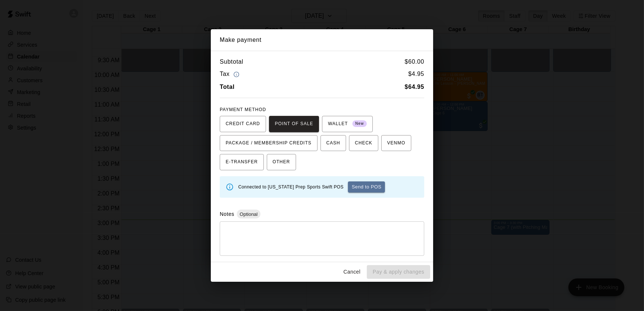 This screenshot has width=644, height=311. I want to click on span: OTHER, so click(281, 162).